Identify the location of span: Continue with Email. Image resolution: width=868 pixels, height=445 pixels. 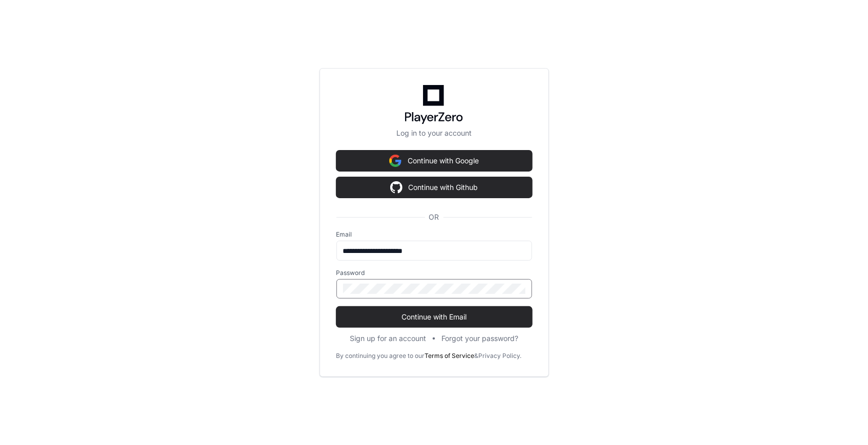
(434, 317).